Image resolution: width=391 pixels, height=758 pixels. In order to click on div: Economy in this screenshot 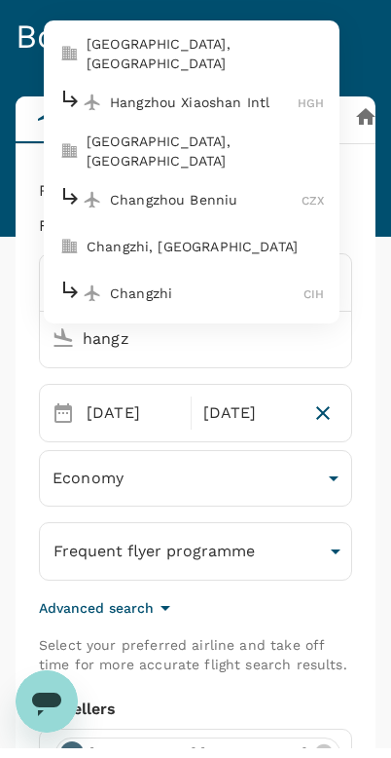, I will do `click(196, 488)`.